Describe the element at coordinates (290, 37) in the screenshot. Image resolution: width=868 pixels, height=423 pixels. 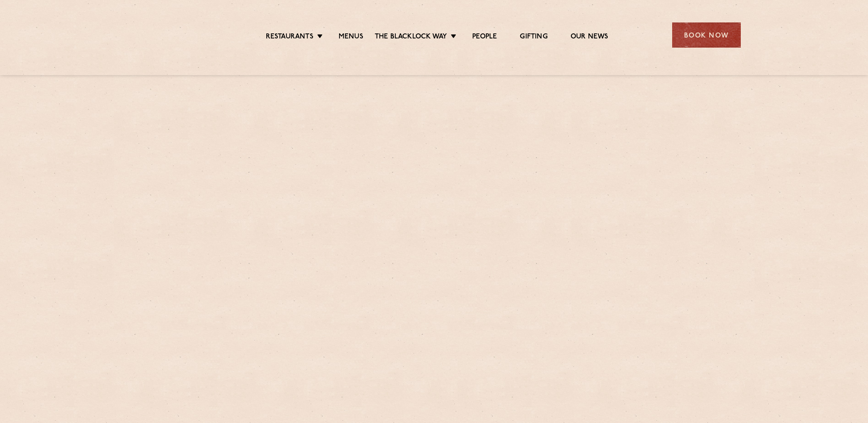
I see `a: Restaurants` at that location.